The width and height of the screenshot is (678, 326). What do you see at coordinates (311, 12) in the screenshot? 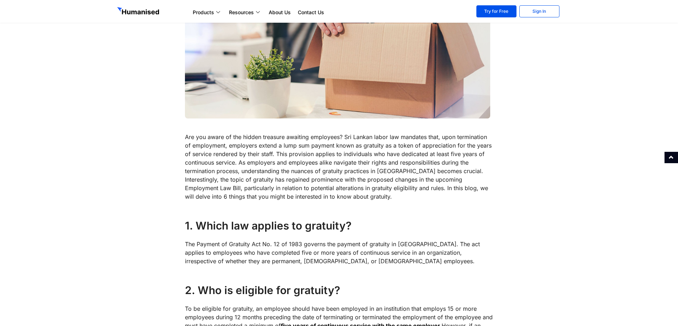
I see `a: Contact Us` at bounding box center [311, 12].